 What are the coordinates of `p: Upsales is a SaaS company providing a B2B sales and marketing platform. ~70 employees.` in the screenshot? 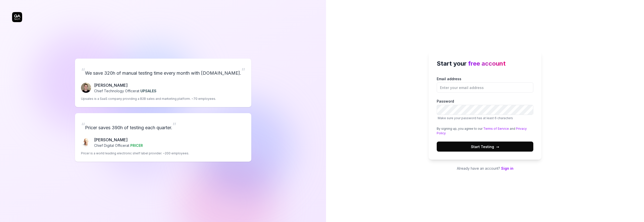 It's located at (149, 99).